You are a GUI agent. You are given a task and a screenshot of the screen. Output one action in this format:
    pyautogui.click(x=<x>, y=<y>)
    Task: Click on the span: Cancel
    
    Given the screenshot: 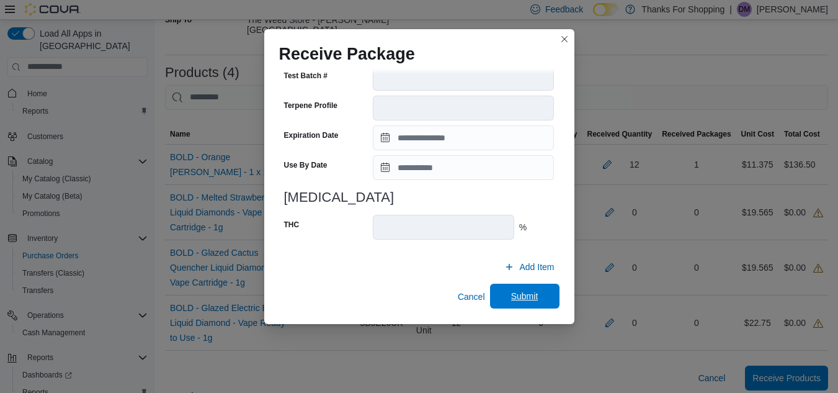 What is the action you would take?
    pyautogui.click(x=471, y=296)
    